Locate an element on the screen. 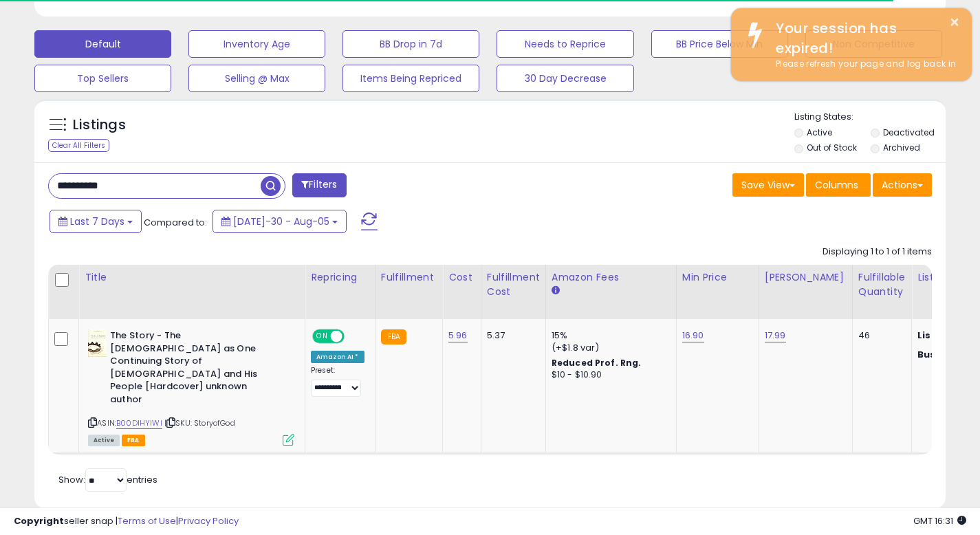 The image size is (980, 535). div: ASIN: is located at coordinates (191, 387).